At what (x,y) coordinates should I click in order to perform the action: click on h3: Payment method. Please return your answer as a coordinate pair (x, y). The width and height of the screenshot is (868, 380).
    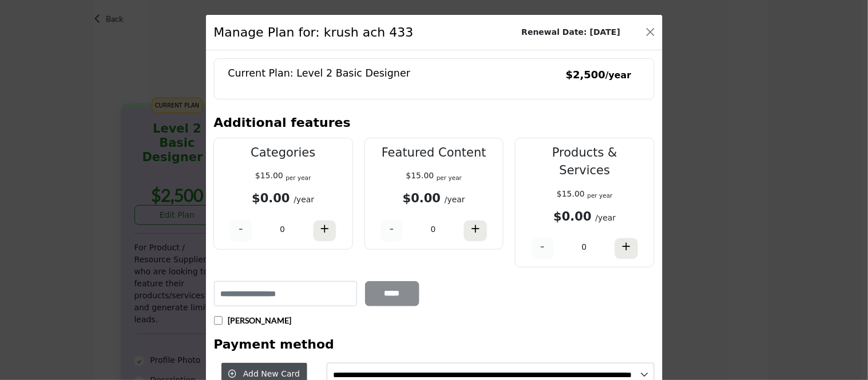
    Looking at the image, I should click on (274, 344).